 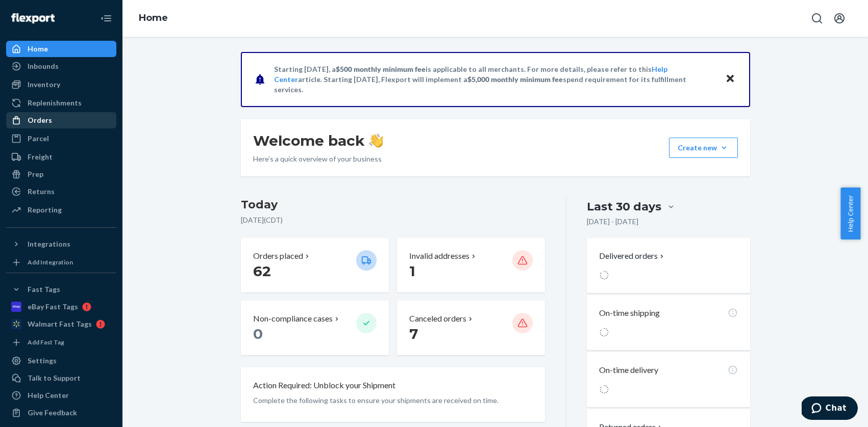 What do you see at coordinates (46, 342) in the screenshot?
I see `div: Add Fast Tag` at bounding box center [46, 342].